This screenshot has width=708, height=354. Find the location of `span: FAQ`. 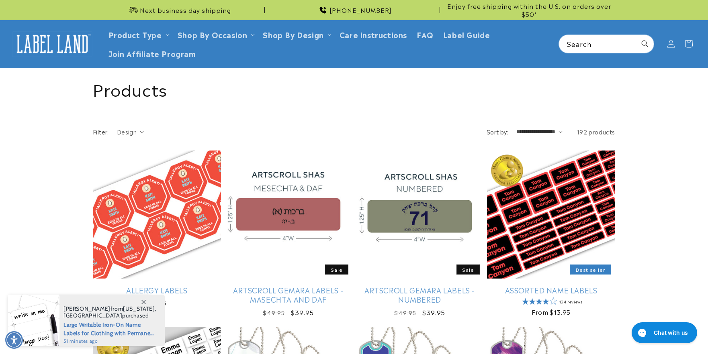

span: FAQ is located at coordinates (425, 34).